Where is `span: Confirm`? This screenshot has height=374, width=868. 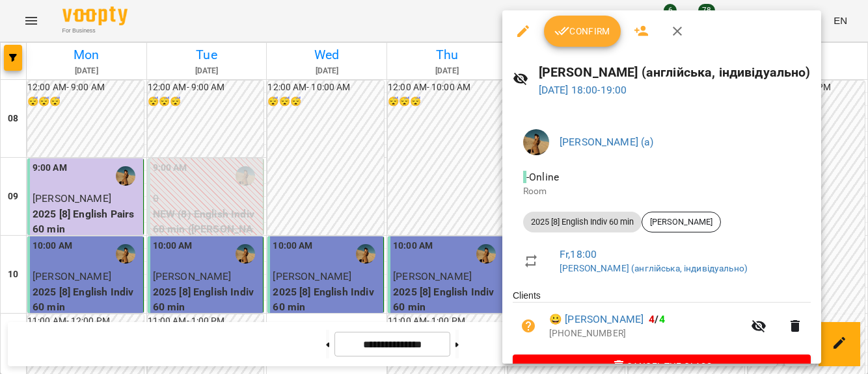
span: Confirm is located at coordinates (582, 31).